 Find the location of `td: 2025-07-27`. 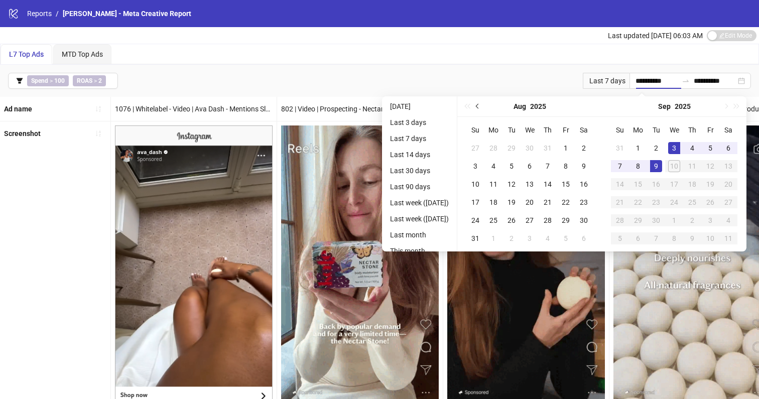

td: 2025-07-27 is located at coordinates (475, 148).